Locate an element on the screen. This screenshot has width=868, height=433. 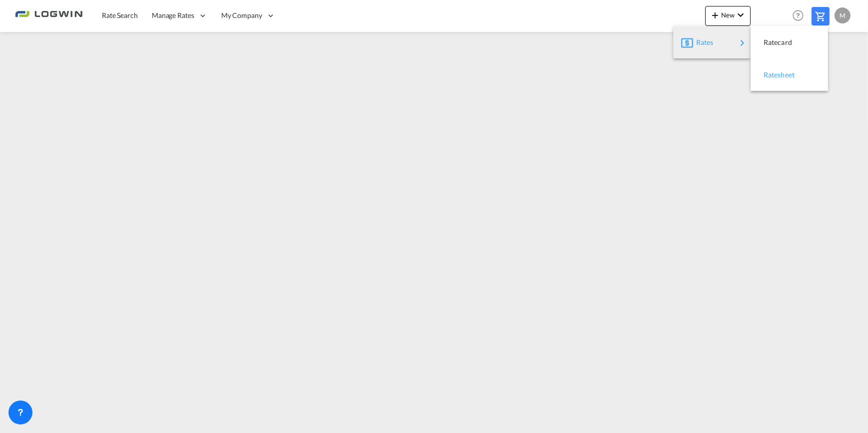
span: Ratesheet is located at coordinates (770, 75).